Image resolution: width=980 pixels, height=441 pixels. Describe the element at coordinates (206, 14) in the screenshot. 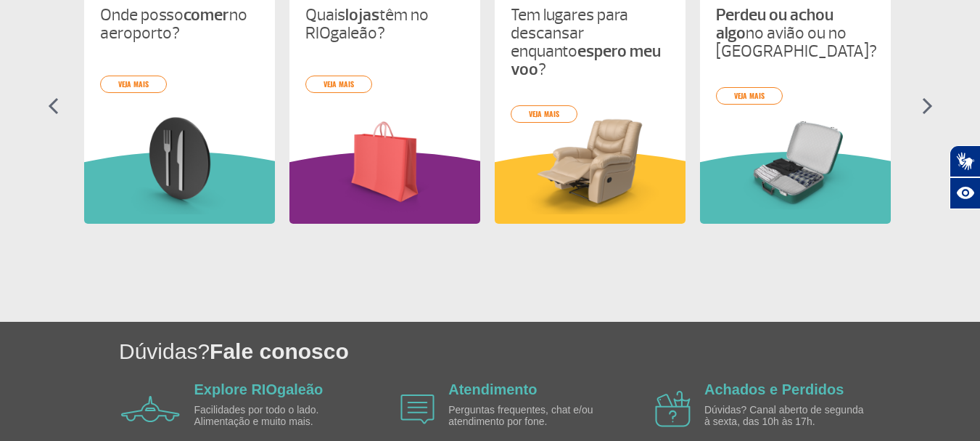

I see `strong: comer` at that location.